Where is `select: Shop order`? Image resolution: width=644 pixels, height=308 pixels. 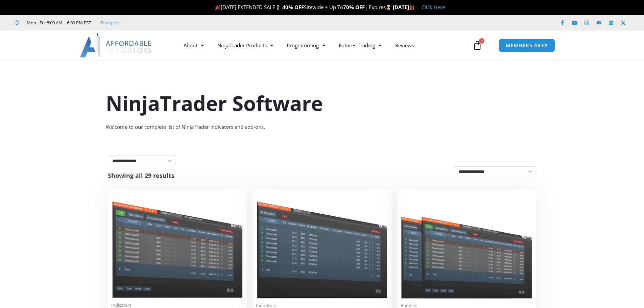 select: Shop order is located at coordinates (495, 172).